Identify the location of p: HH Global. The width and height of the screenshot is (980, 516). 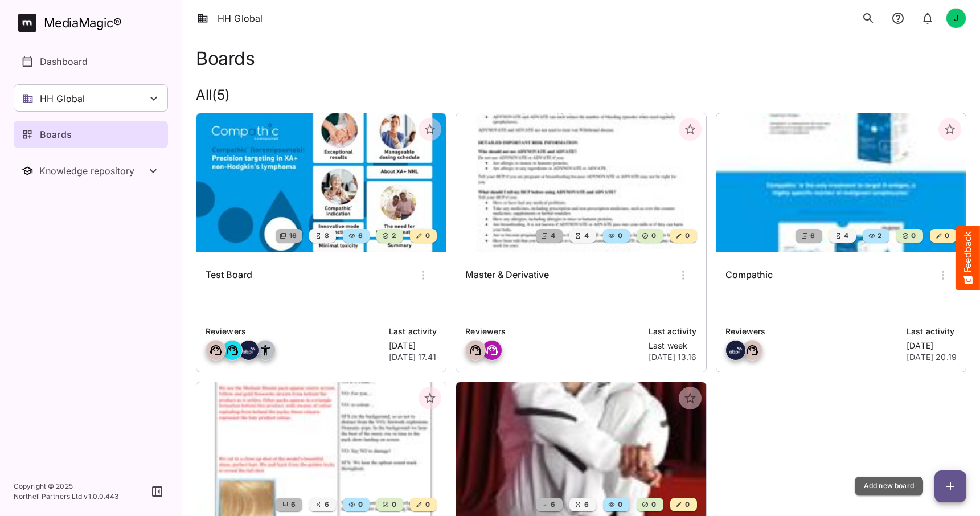
(62, 99).